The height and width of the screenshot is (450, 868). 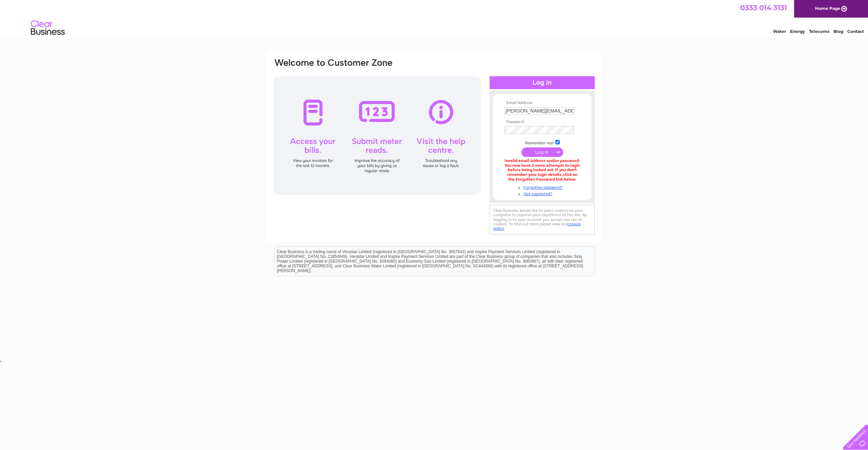 What do you see at coordinates (818, 32) in the screenshot?
I see `a: Telecoms` at bounding box center [818, 32].